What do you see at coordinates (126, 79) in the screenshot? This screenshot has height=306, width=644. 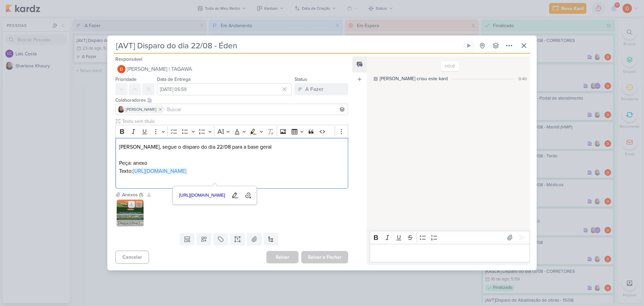 I see `label: Prioridade` at bounding box center [126, 79].